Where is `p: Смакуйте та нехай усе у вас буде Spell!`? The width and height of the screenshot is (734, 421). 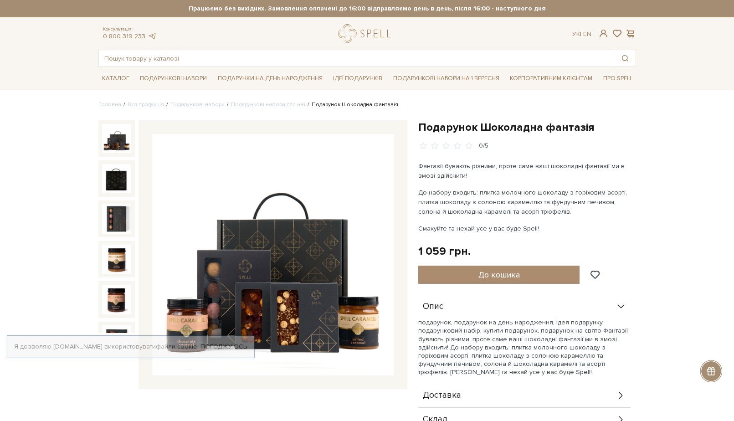
p: Смакуйте та нехай усе у вас буде Spell! is located at coordinates (525, 228).